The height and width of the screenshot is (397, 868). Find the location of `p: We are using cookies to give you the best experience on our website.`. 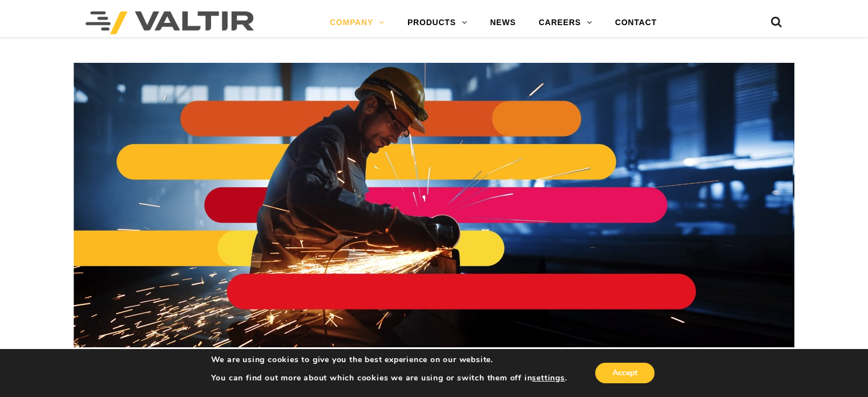

p: We are using cookies to give you the best experience on our website. is located at coordinates (389, 359).